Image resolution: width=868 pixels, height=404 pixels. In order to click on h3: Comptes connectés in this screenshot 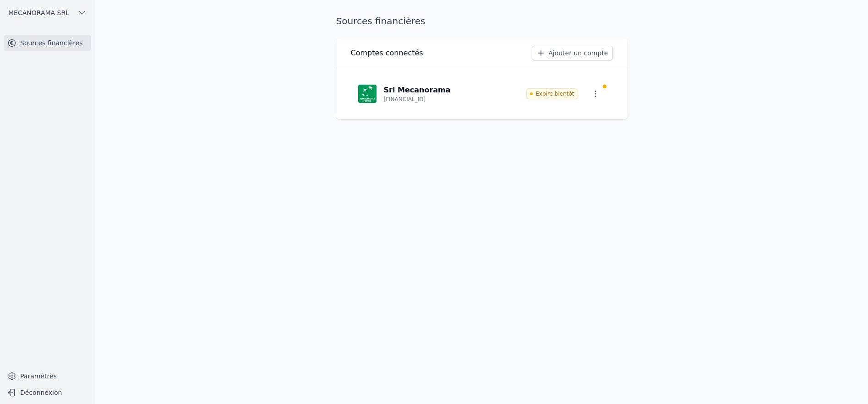, I will do `click(387, 53)`.